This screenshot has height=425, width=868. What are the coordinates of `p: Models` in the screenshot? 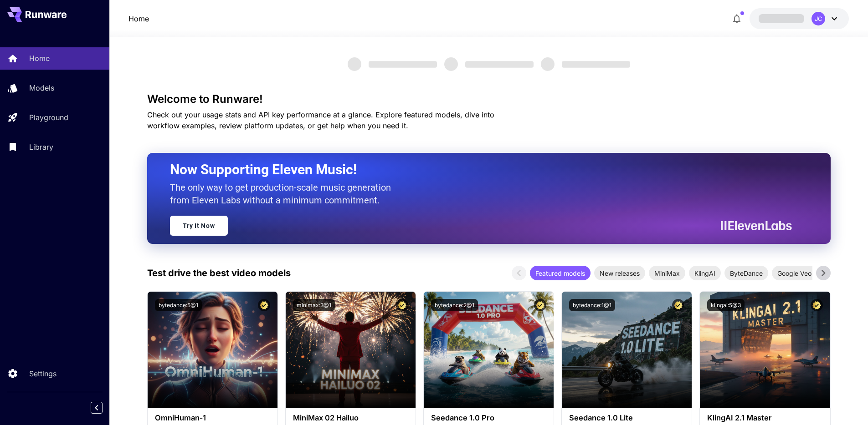 It's located at (42, 88).